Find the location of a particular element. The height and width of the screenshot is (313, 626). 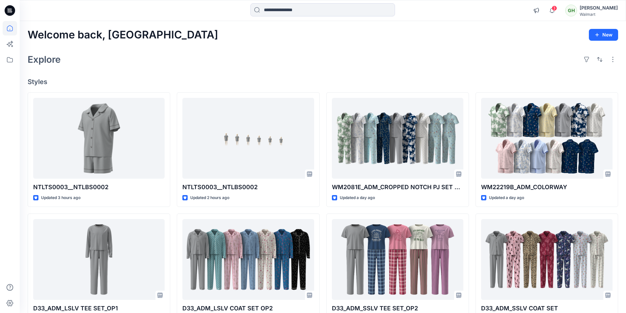

h4: Styles is located at coordinates (322, 82).